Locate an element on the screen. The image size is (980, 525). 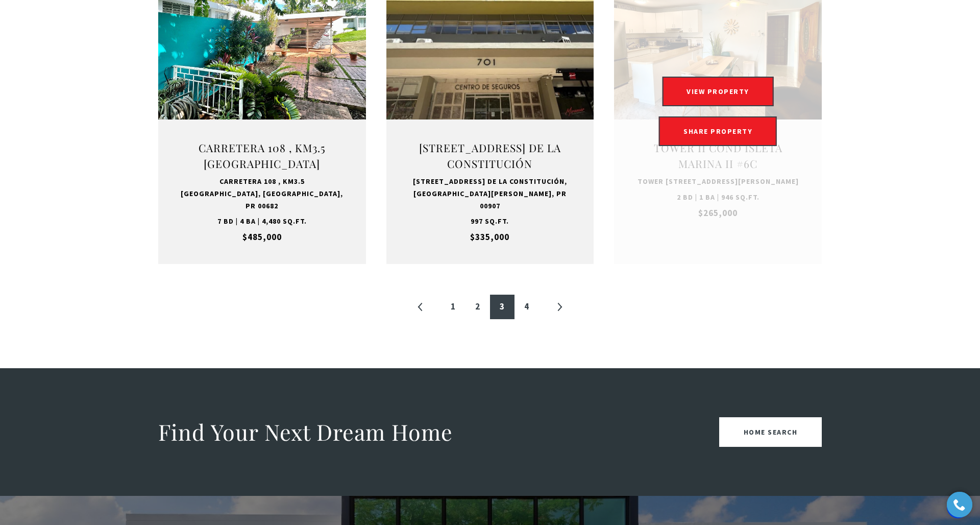
a: VIEW PROPERTY VIEW PROPERTY is located at coordinates (718, 82).